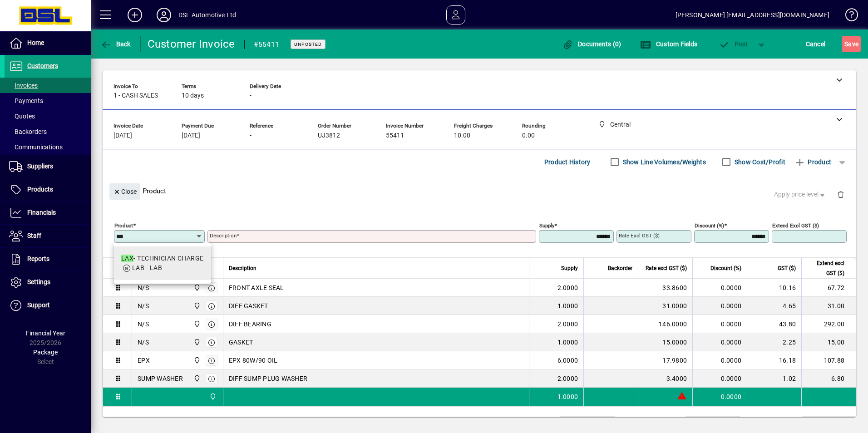 The width and height of the screenshot is (868, 433). What do you see at coordinates (828, 288) in the screenshot?
I see `td: 67.72` at bounding box center [828, 288].